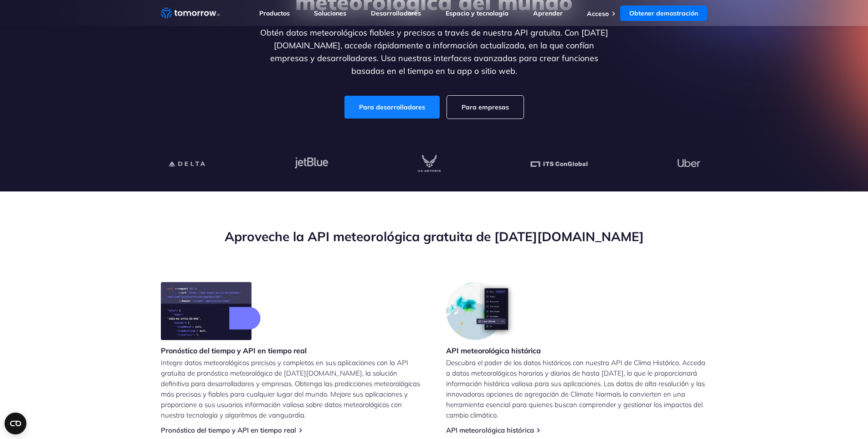 This screenshot has height=439, width=868. What do you see at coordinates (274, 14) in the screenshot?
I see `font: Productos` at bounding box center [274, 14].